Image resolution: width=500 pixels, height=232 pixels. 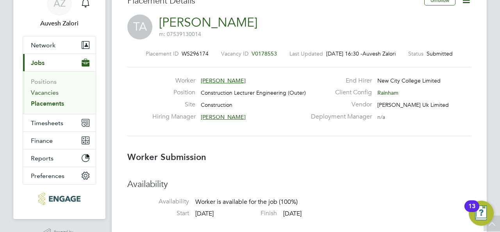 What do you see at coordinates (246, 213) in the screenshot?
I see `label: Finish` at bounding box center [246, 213].